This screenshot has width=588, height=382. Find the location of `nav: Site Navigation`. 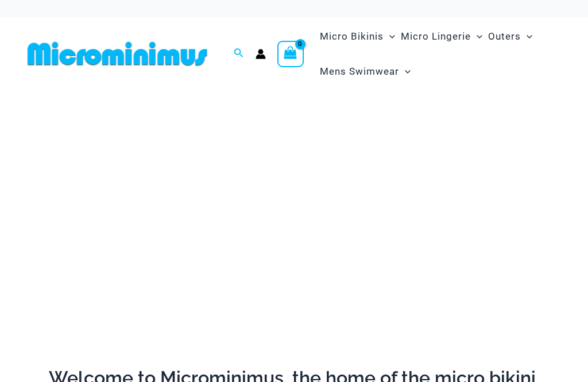

nav: Site Navigation is located at coordinates (440, 54).